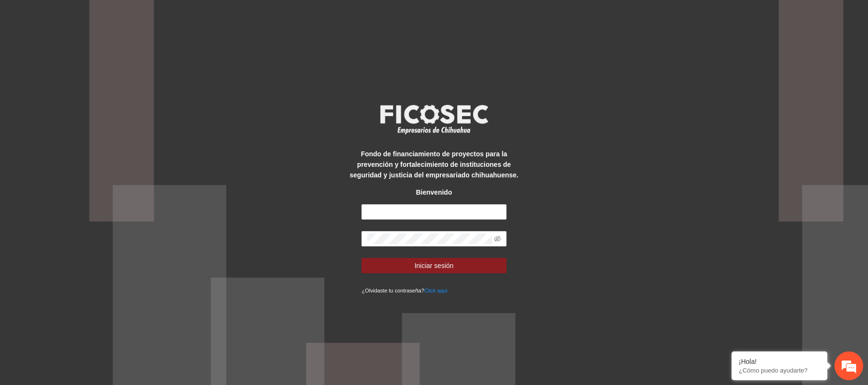 Image resolution: width=868 pixels, height=385 pixels. What do you see at coordinates (434, 192) in the screenshot?
I see `strong: Bienvenido` at bounding box center [434, 192].